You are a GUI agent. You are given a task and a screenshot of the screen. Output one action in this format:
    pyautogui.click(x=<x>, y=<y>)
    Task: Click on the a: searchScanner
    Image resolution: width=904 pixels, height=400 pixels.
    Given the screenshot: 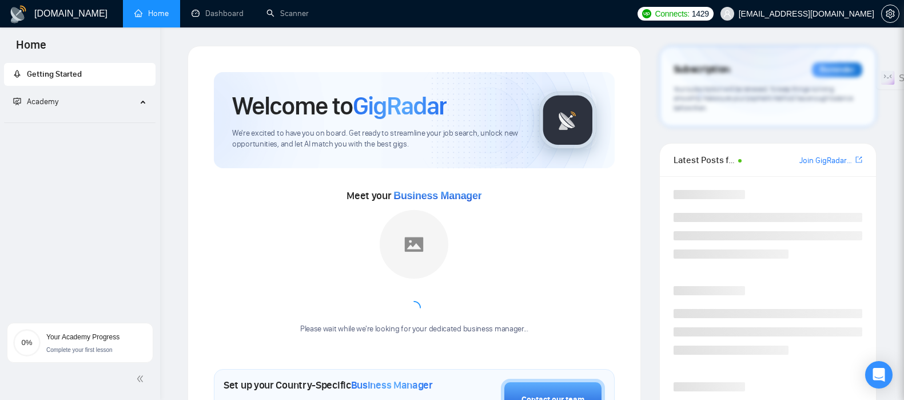 What is the action you would take?
    pyautogui.click(x=288, y=13)
    